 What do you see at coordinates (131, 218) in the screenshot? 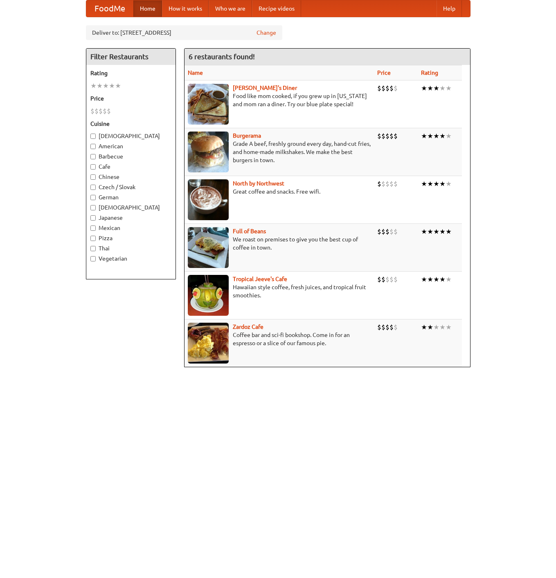
I see `label: Japanese` at bounding box center [131, 218].